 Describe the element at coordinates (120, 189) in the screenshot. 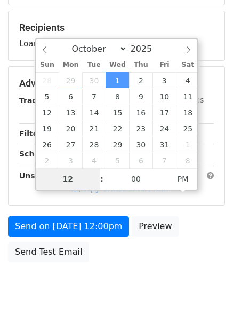

I see `a: Copy unsubscribe link` at that location.